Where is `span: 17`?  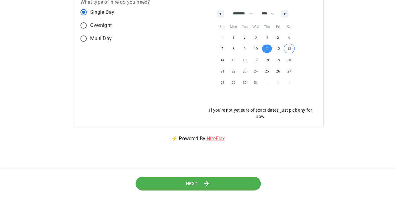 span: 17 is located at coordinates (256, 60).